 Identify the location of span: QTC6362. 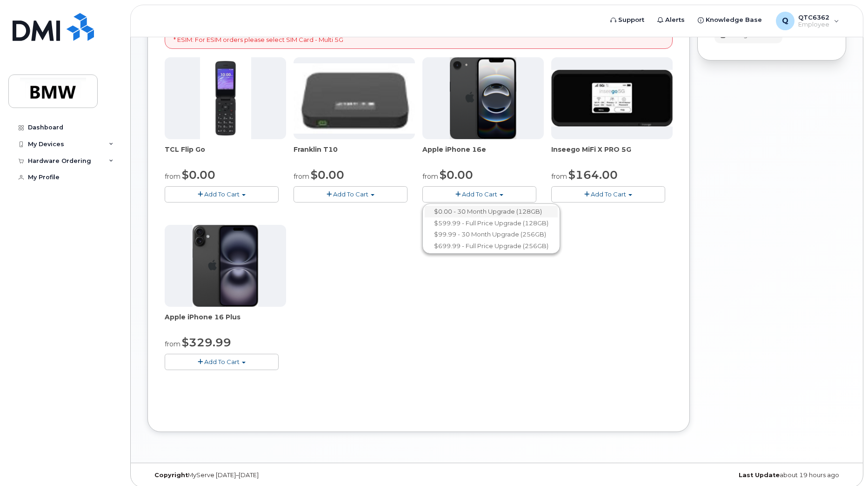
(814, 18).